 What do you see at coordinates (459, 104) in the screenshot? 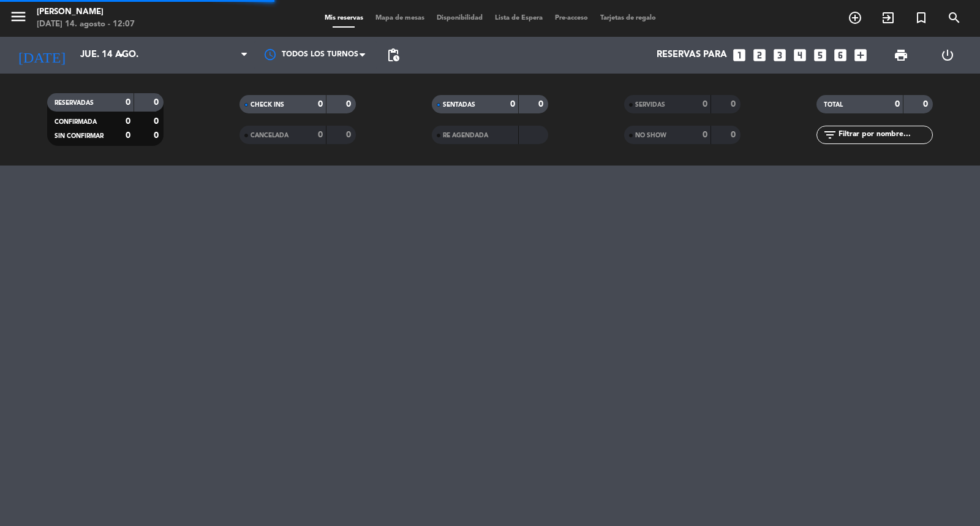
I see `span: SENTADAS` at bounding box center [459, 104].